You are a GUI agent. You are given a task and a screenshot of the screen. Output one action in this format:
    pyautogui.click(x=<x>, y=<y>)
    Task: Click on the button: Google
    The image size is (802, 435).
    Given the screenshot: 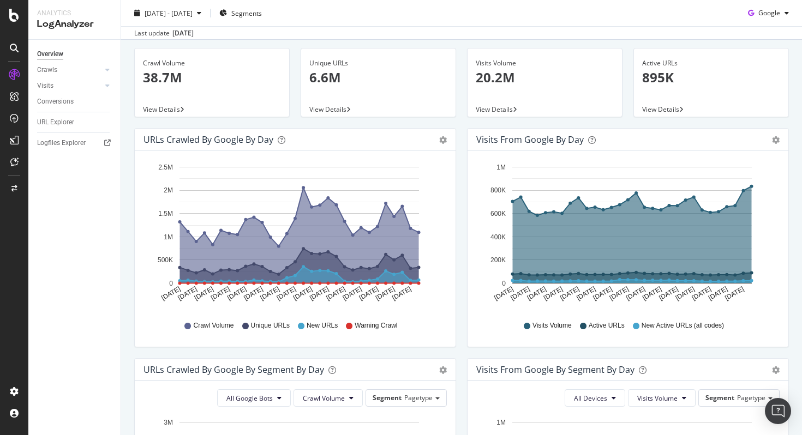 What is the action you would take?
    pyautogui.click(x=768, y=13)
    